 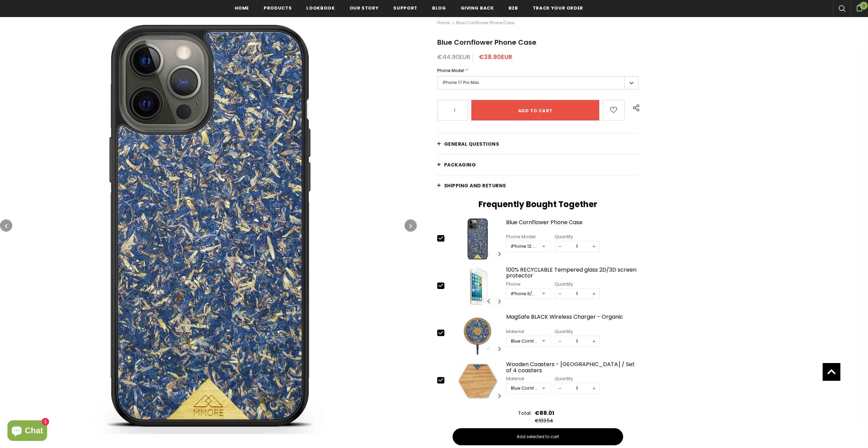 What do you see at coordinates (573, 272) in the screenshot?
I see `a: 100% RECYCLABLE Tempered glass 2D/3D screen protector` at bounding box center [573, 272].